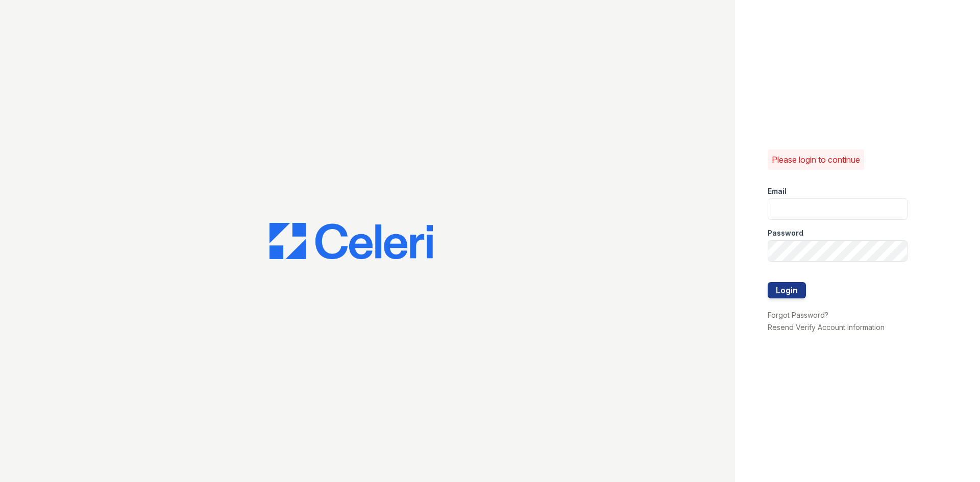 The height and width of the screenshot is (482, 980). Describe the element at coordinates (351, 241) in the screenshot. I see `img: CE_Logo_Blue-a8612792a0a2168367f1c8372b55b34899dd931a85d93a1a3d3e32e68fde9ad4.png` at that location.